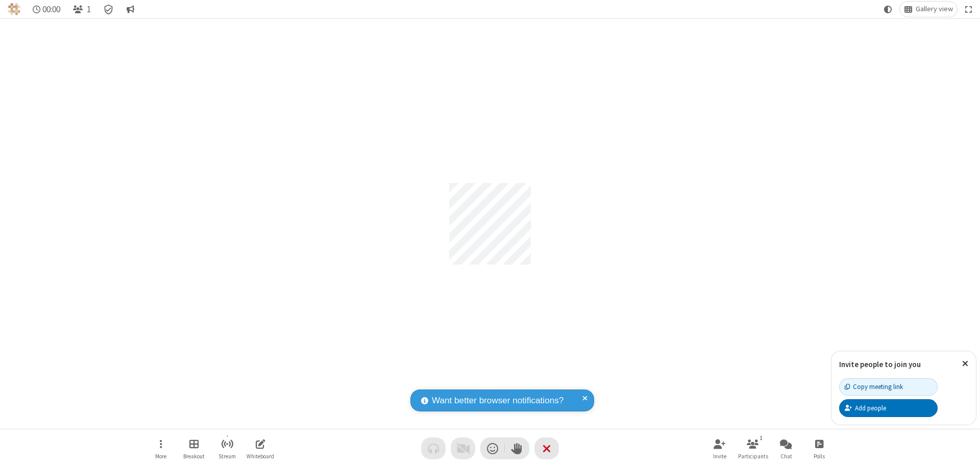 The width and height of the screenshot is (980, 467). What do you see at coordinates (819, 448) in the screenshot?
I see `button: Open poll` at bounding box center [819, 448].